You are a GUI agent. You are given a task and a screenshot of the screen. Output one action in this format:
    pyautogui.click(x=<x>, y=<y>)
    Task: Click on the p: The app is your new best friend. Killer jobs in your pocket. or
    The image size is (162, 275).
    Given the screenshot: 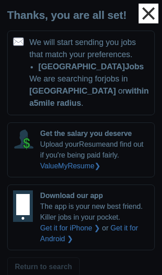 What is the action you would take?
    pyautogui.click(x=94, y=223)
    